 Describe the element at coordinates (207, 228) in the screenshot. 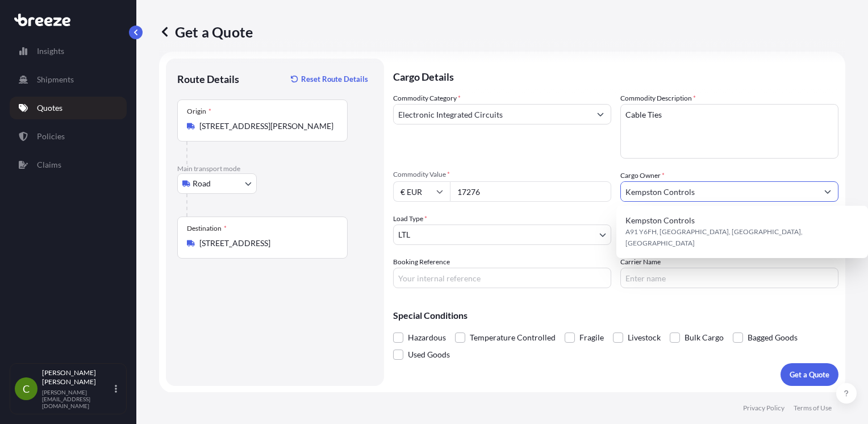

I see `div: Destination` at that location.